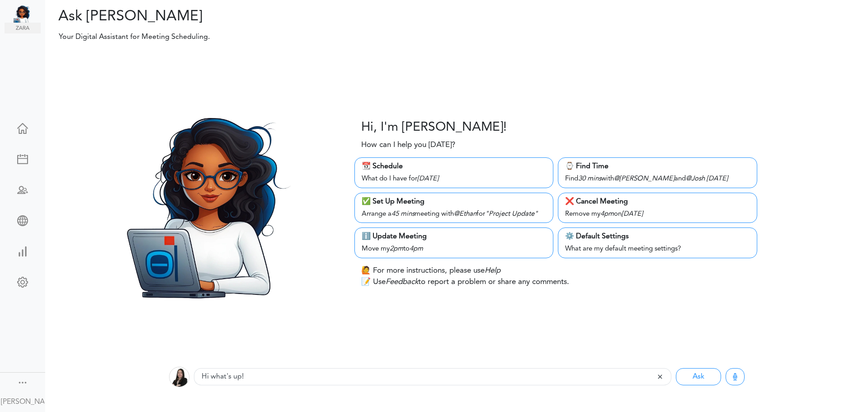  What do you see at coordinates (658, 214) in the screenshot?
I see `div: Remove my on` at bounding box center [658, 214].